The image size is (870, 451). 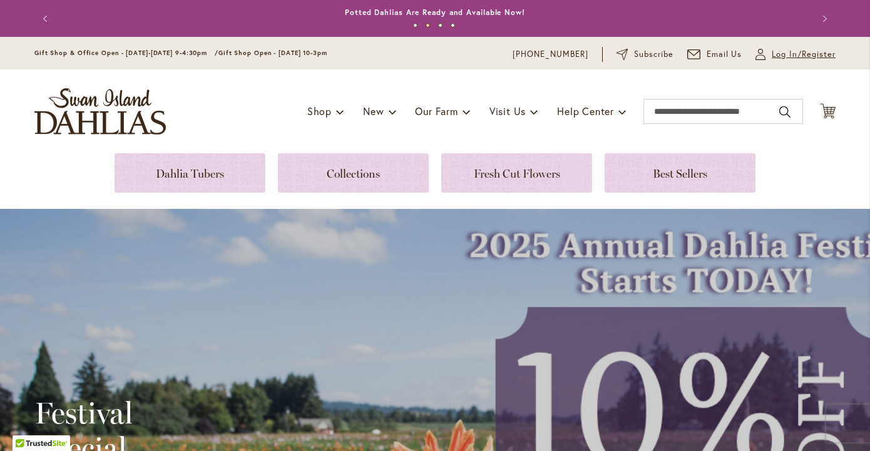 What do you see at coordinates (100, 111) in the screenshot?
I see `a: store logo` at bounding box center [100, 111].